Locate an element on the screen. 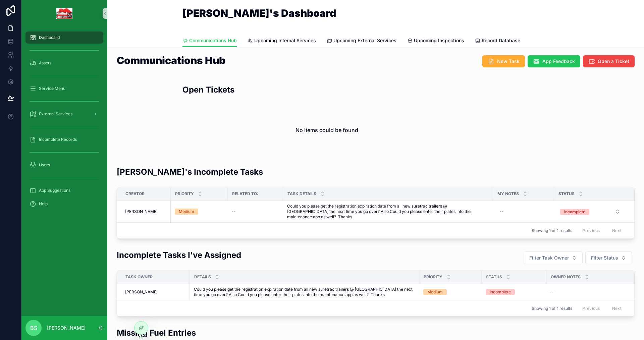  h2: No items could be found is located at coordinates (327, 130).